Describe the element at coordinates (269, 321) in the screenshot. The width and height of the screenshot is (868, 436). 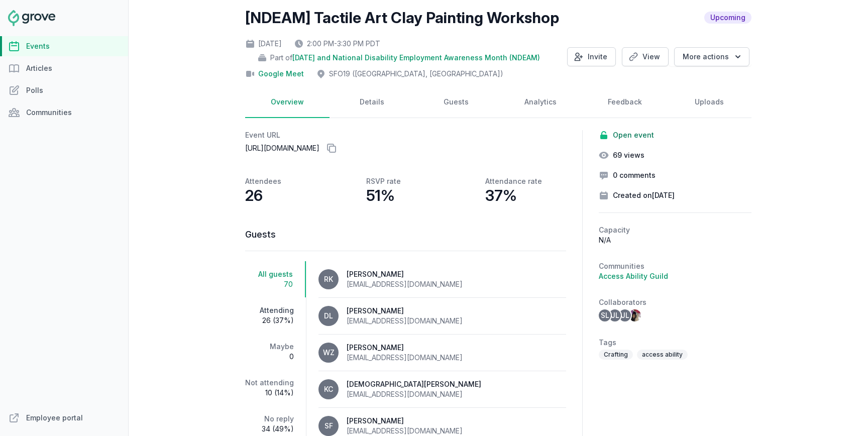
I see `span: 26 (37%)` at that location.